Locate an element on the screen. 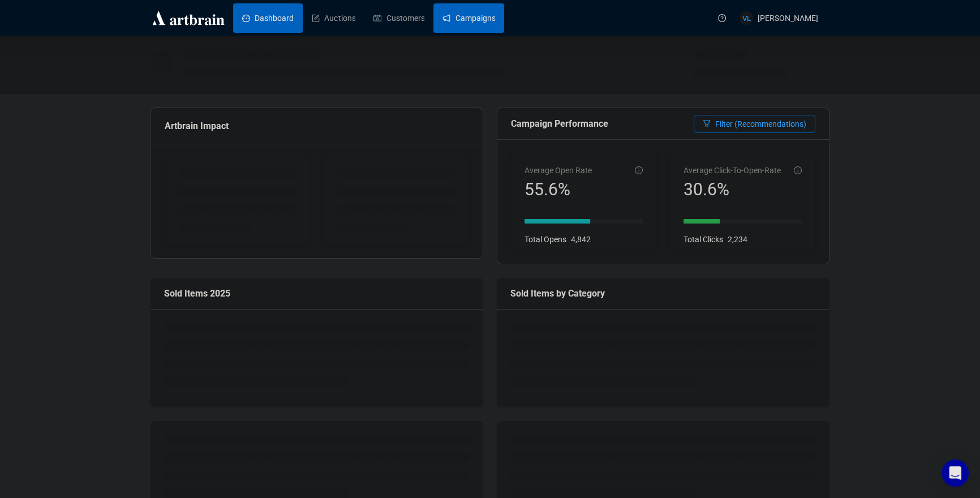  button: Filter (Recommendations) is located at coordinates (754, 124).